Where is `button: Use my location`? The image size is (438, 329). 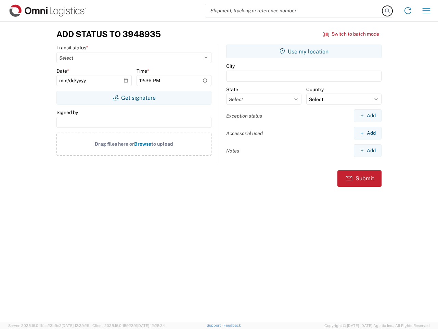 button: Use my location is located at coordinates (304, 51).